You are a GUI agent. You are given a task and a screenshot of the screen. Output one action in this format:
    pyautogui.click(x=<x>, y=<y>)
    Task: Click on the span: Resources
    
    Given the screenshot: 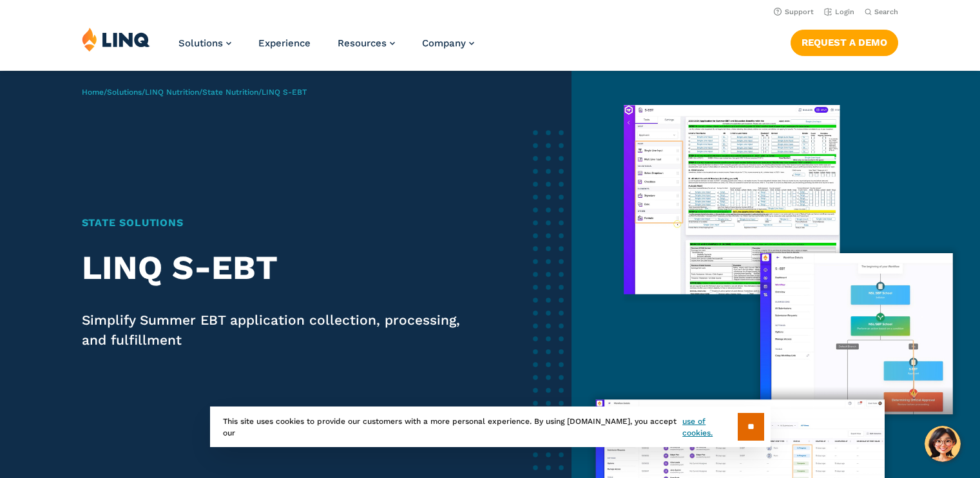 What is the action you would take?
    pyautogui.click(x=362, y=43)
    